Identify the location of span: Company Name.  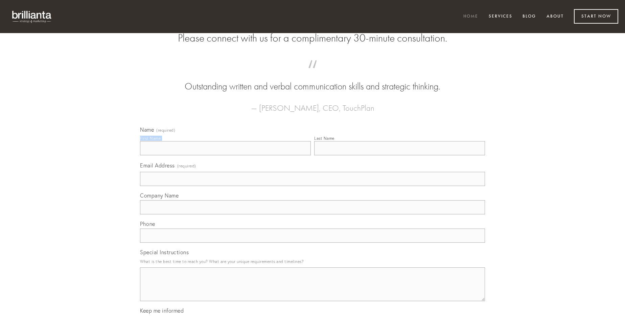
(159, 196).